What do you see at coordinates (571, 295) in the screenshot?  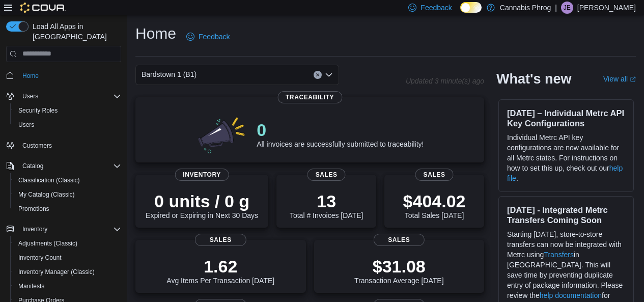 I see `a: help documentation` at bounding box center [571, 295].